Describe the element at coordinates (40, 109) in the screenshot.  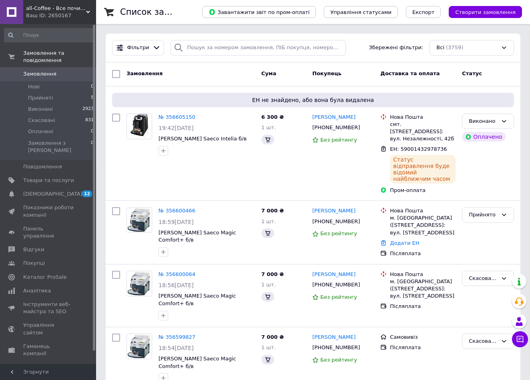
I see `span: Виконані` at that location.